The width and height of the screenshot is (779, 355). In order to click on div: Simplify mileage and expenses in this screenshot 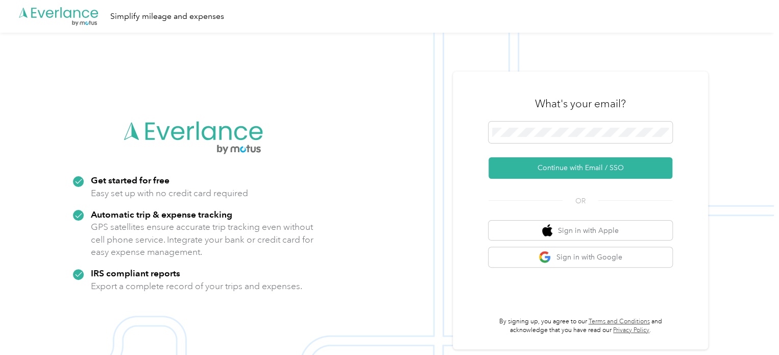, I will do `click(167, 16)`.